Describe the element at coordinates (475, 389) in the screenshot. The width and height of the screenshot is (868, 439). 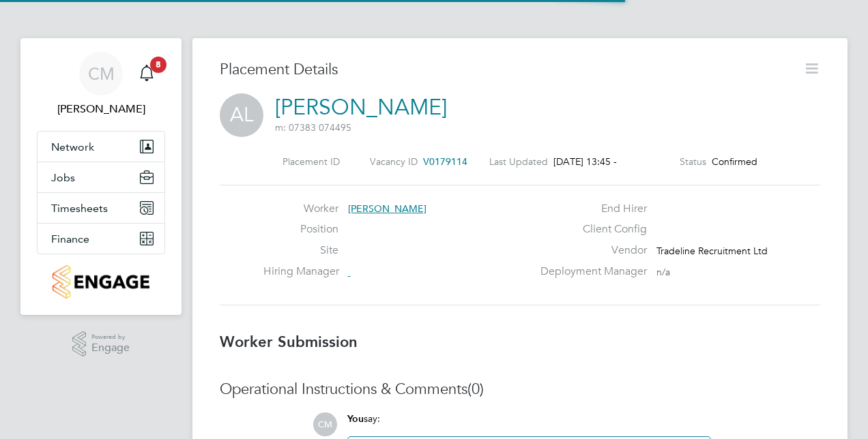
I see `span: (0)` at that location.